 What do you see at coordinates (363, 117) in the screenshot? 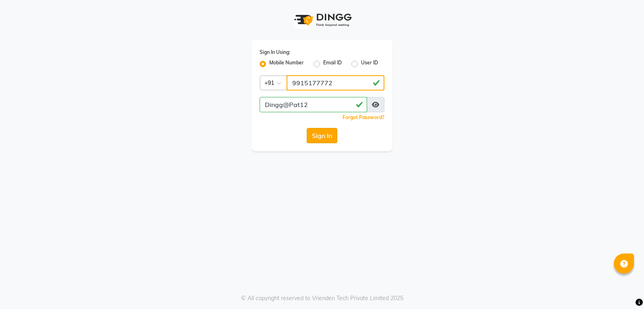
I see `a: Forgot Password?` at bounding box center [363, 117].